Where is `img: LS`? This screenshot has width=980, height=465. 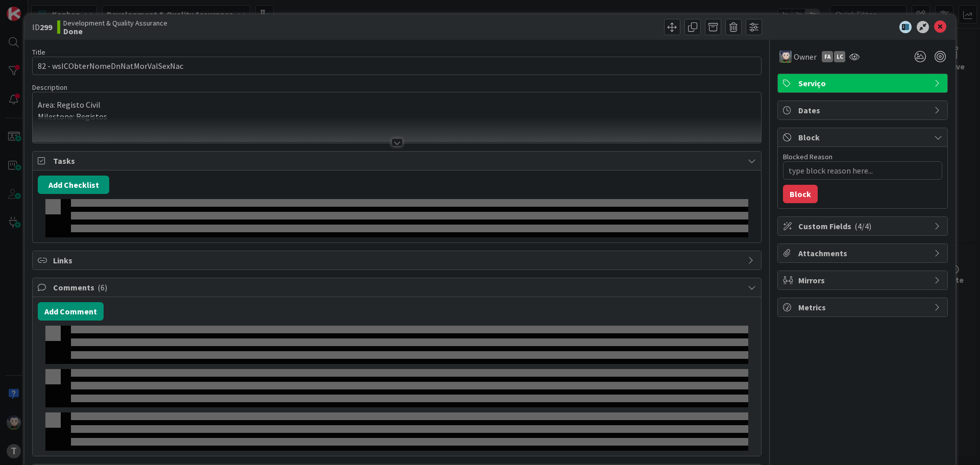 img: LS is located at coordinates (786, 57).